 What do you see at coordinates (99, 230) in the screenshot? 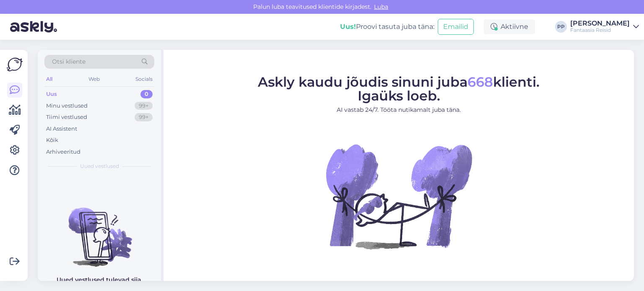
I see `img: No chats` at bounding box center [99, 230].